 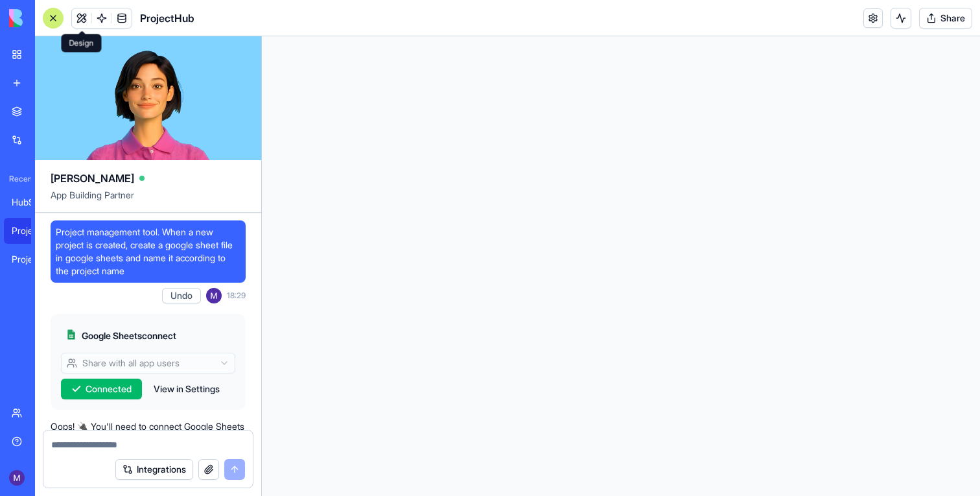 I want to click on div: Design, so click(x=81, y=44).